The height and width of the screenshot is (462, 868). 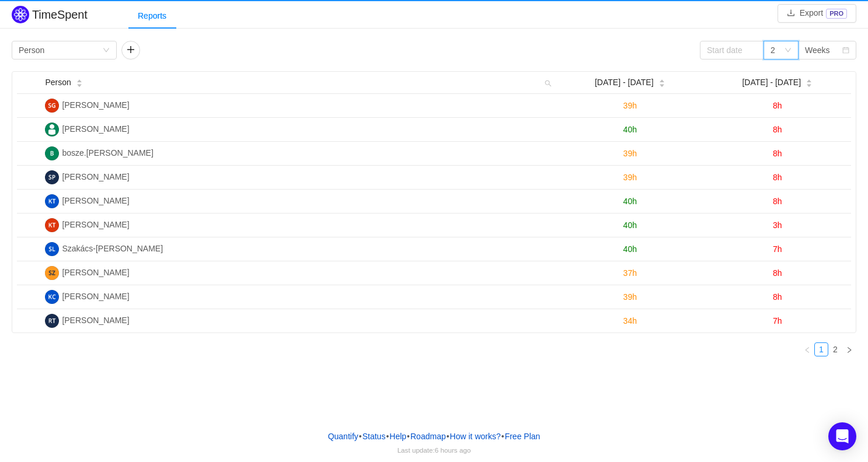 I want to click on a: 2, so click(x=835, y=349).